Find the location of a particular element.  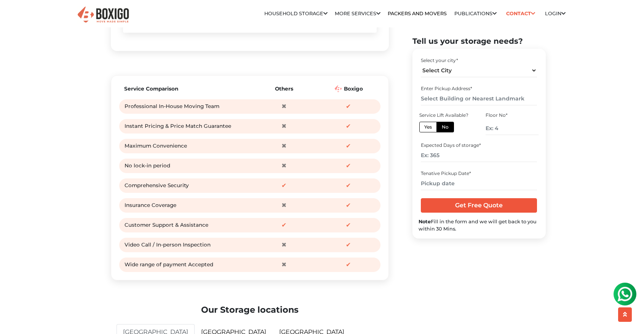

h2: Our Storage locations is located at coordinates (250, 309).